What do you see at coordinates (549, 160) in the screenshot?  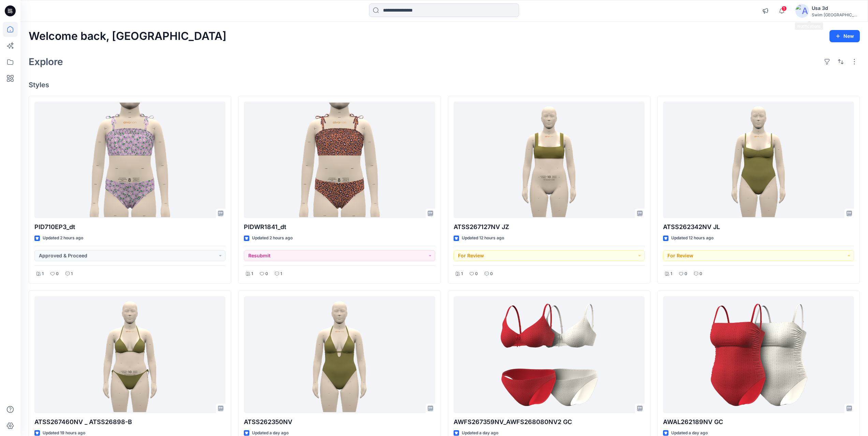 I see `a: ATSS267127NV JZ` at bounding box center [549, 160].